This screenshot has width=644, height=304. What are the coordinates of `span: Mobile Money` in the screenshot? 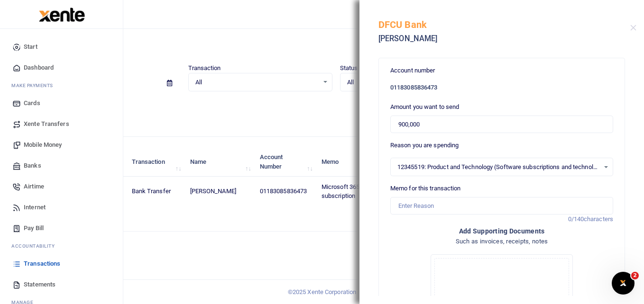 It's located at (43, 145).